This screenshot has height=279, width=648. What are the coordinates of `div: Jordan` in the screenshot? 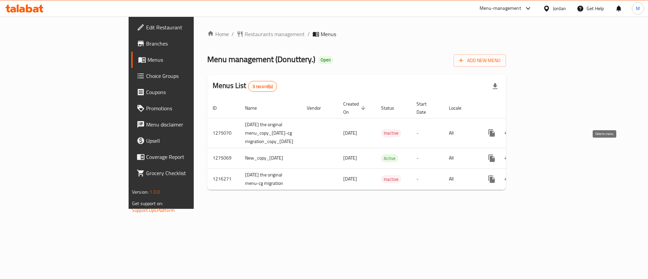 It's located at (559, 8).